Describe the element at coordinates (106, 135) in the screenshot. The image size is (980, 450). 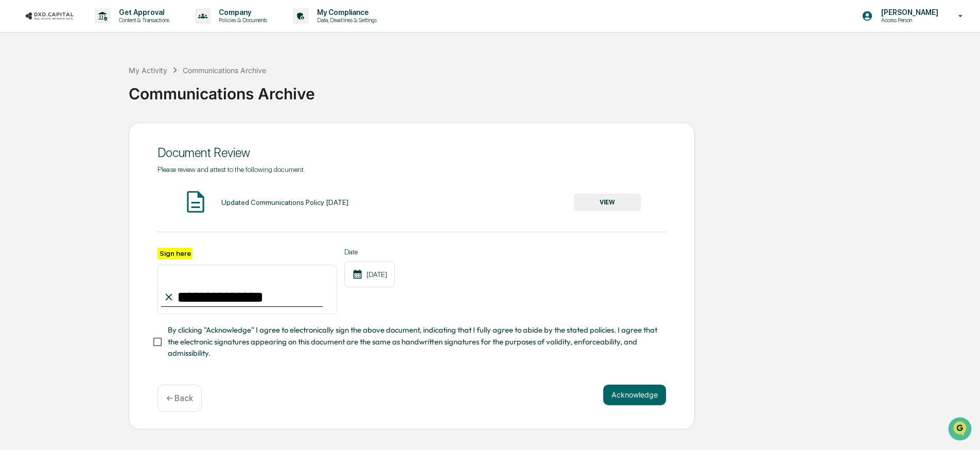
I see `span: Attestations` at that location.